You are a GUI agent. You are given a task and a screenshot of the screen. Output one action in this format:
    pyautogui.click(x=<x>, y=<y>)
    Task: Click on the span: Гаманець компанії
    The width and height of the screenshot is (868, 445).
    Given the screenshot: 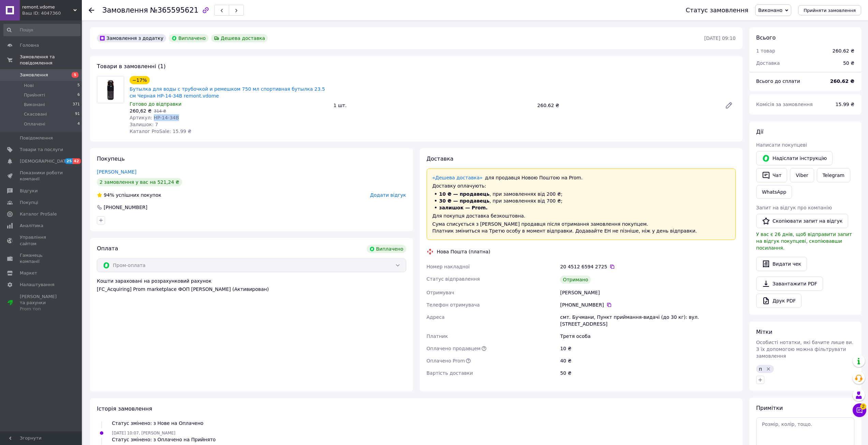 What is the action you would take?
    pyautogui.click(x=41, y=259)
    